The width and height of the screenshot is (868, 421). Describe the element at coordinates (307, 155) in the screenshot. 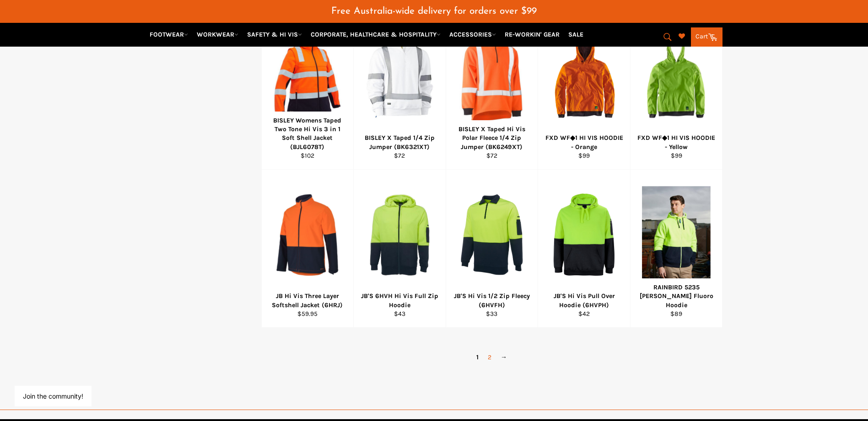

I see `div: $102` at that location.